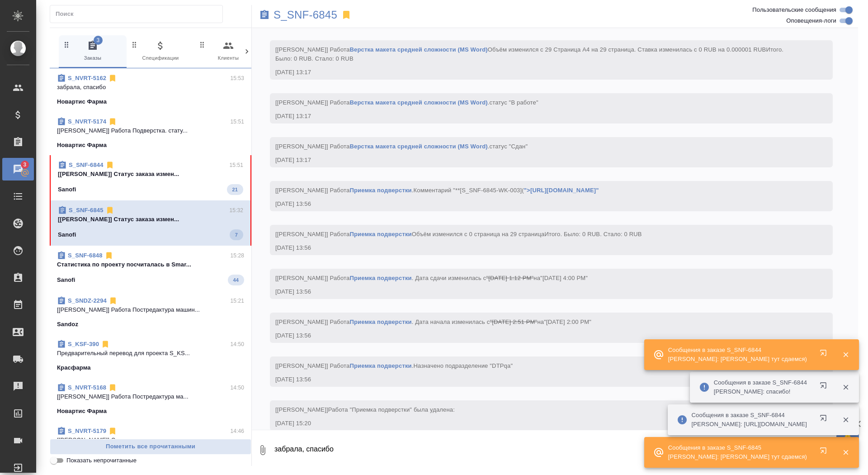 This screenshot has height=475, width=868. I want to click on a: S_SNF-6848, so click(85, 255).